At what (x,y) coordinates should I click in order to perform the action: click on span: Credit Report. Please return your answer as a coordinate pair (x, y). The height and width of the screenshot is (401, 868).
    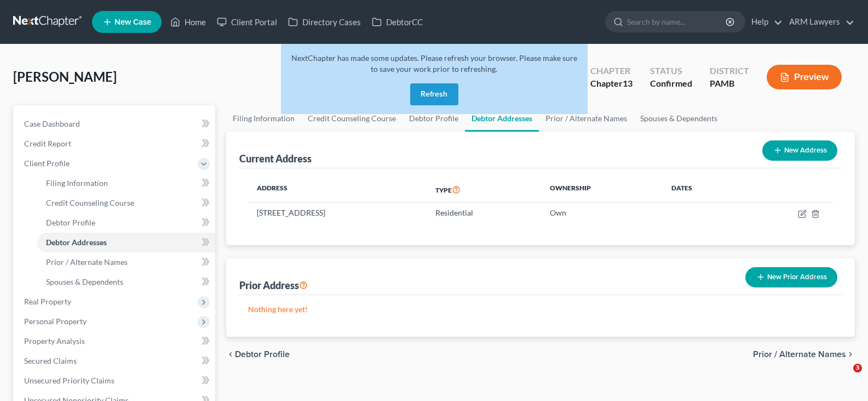
    Looking at the image, I should click on (48, 143).